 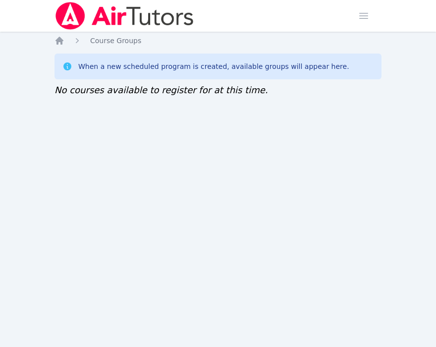 I want to click on a: Course Groups, so click(x=115, y=41).